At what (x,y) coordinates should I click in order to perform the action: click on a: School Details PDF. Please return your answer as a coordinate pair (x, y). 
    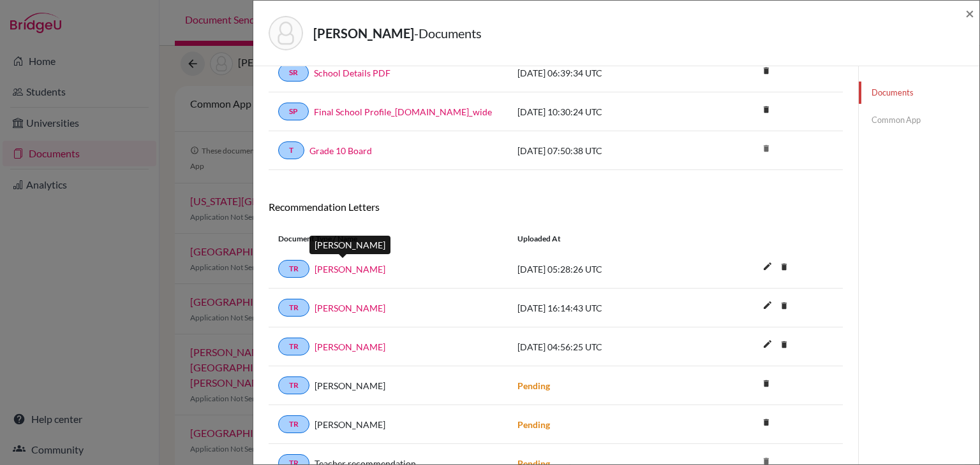
    Looking at the image, I should click on (352, 73).